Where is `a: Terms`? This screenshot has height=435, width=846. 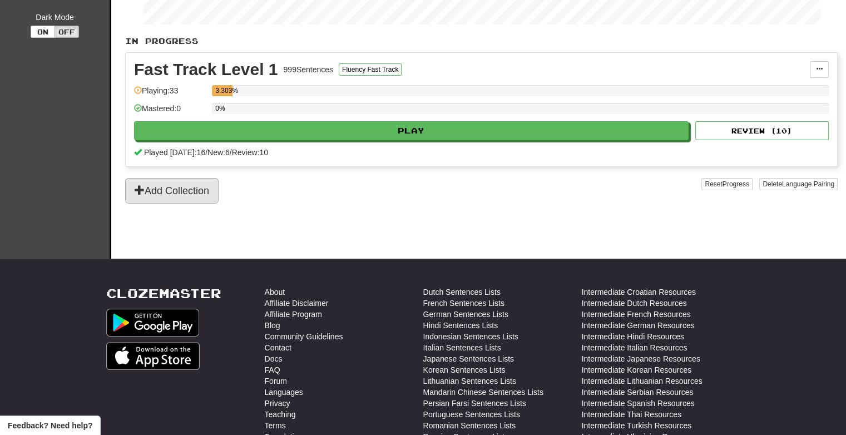
a: Terms is located at coordinates (275, 426).